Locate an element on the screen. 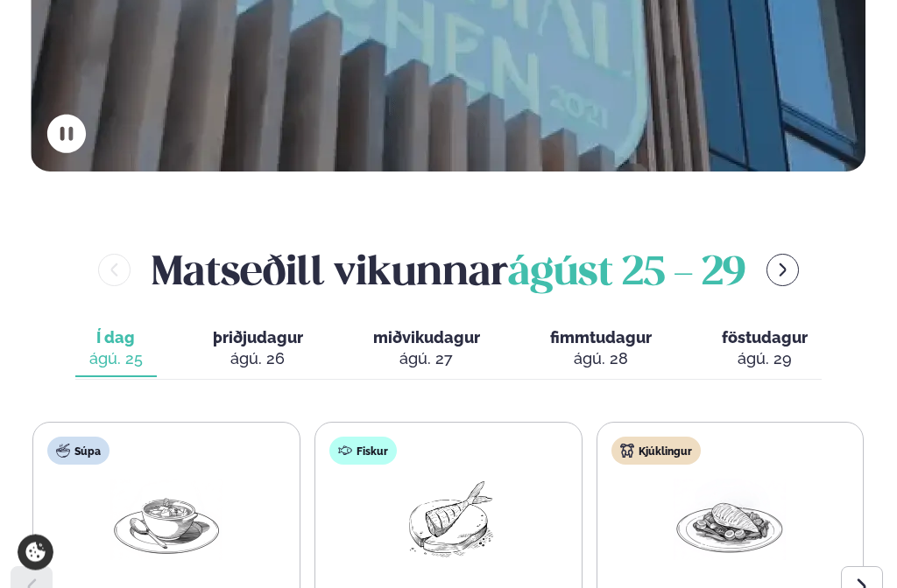 This screenshot has width=897, height=588. span: þriðjudagur is located at coordinates (258, 338).